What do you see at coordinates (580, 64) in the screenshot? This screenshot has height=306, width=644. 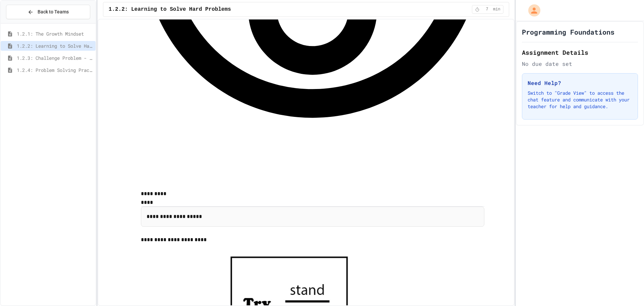 I see `div: No due date set` at bounding box center [580, 64].